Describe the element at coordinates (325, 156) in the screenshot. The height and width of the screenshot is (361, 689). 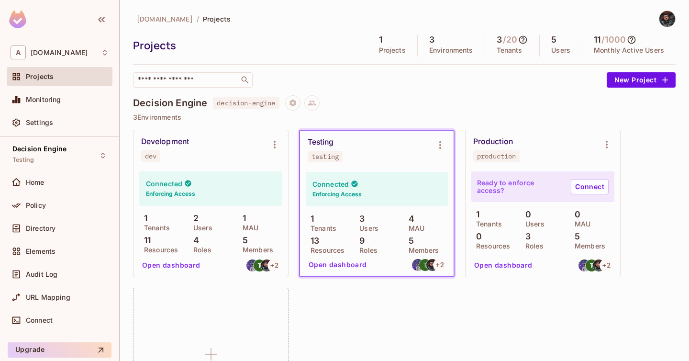
I see `div: testing` at that location.